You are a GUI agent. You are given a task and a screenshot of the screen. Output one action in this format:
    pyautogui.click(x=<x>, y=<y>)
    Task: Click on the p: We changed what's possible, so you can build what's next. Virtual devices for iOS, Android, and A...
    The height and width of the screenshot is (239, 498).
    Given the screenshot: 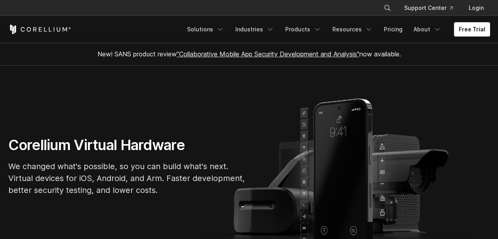 What is the action you would take?
    pyautogui.click(x=127, y=178)
    